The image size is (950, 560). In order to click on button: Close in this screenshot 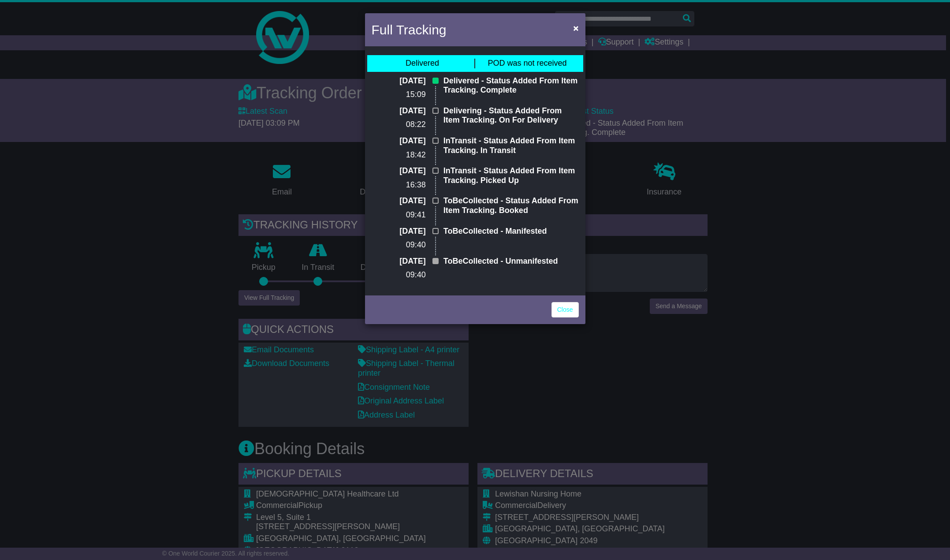, I will do `click(576, 28)`.